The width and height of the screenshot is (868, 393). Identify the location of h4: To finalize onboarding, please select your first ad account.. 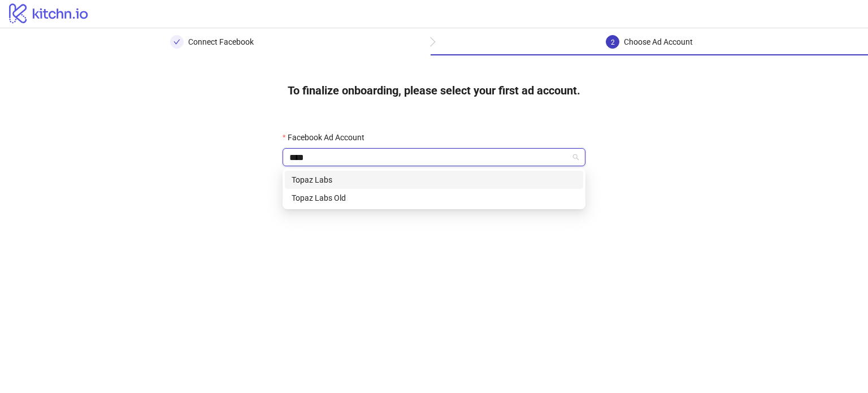
(434, 90).